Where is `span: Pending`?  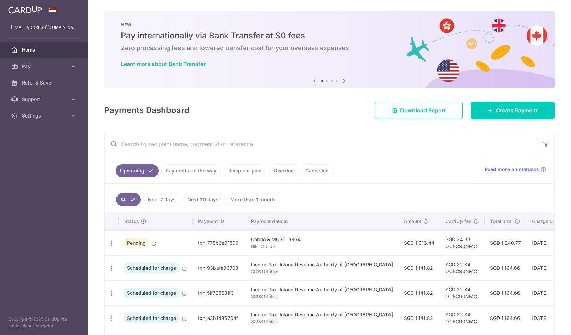 span: Pending is located at coordinates (136, 243).